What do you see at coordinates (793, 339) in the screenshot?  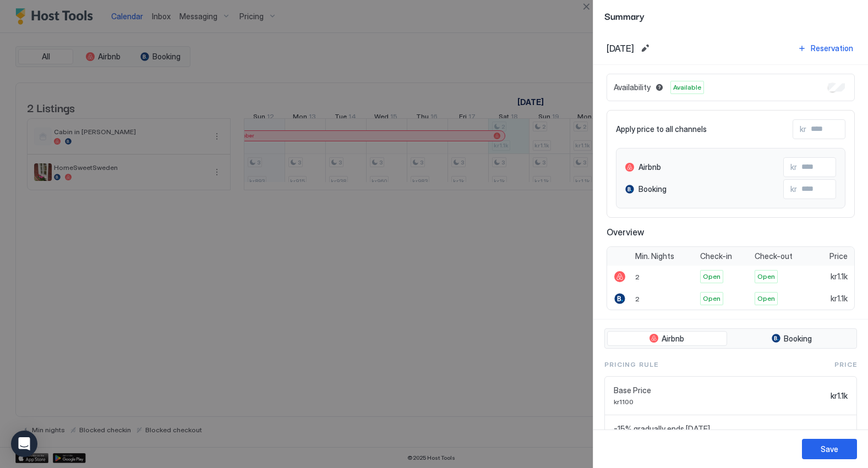 I see `button: Booking` at bounding box center [793, 339].